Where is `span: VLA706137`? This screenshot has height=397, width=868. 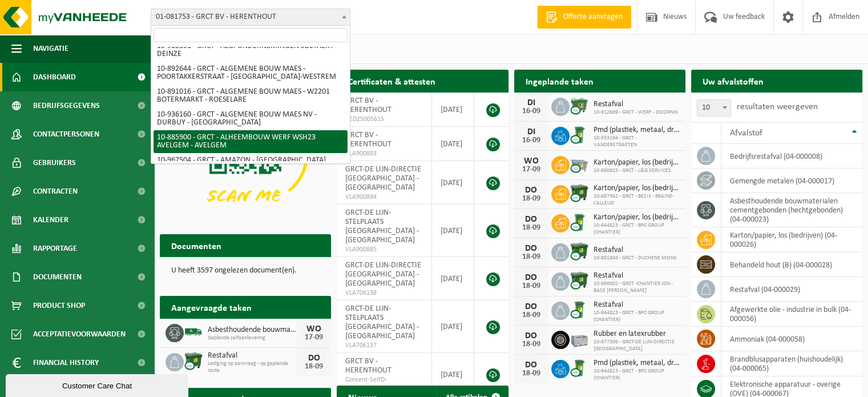
span: VLA706137 is located at coordinates (383, 345).